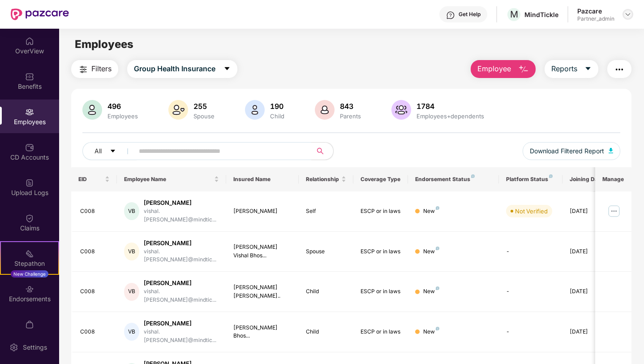 The image size is (644, 364). What do you see at coordinates (454, 179) in the screenshot?
I see `div: Endorsement Status` at bounding box center [454, 179].